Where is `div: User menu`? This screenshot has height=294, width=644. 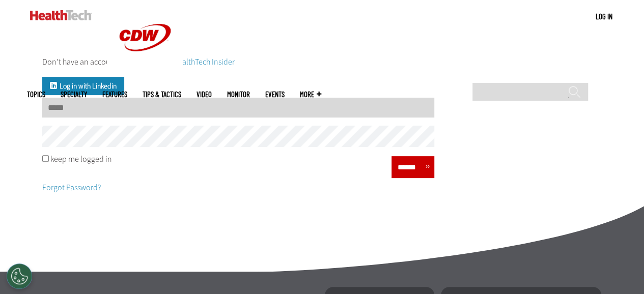 div: User menu is located at coordinates (604, 16).